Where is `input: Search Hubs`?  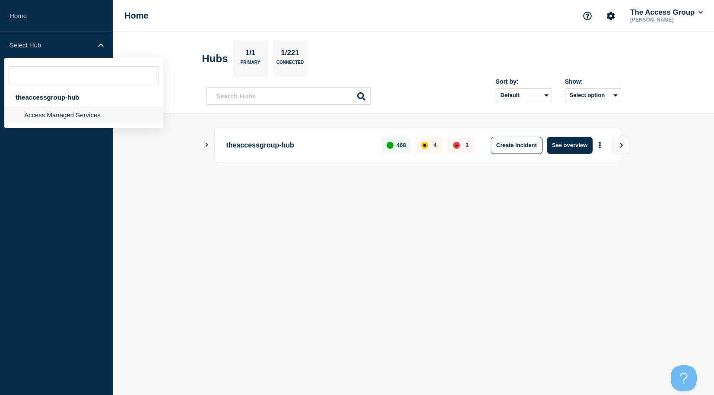
input: Search Hubs is located at coordinates (288, 96).